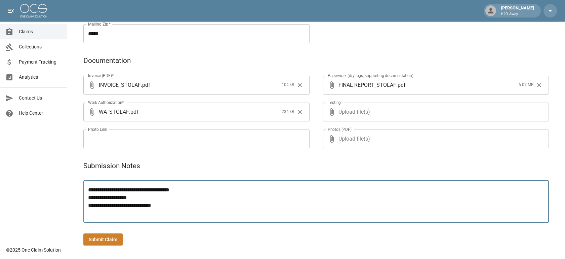  I want to click on button: Submit Claim, so click(103, 239).